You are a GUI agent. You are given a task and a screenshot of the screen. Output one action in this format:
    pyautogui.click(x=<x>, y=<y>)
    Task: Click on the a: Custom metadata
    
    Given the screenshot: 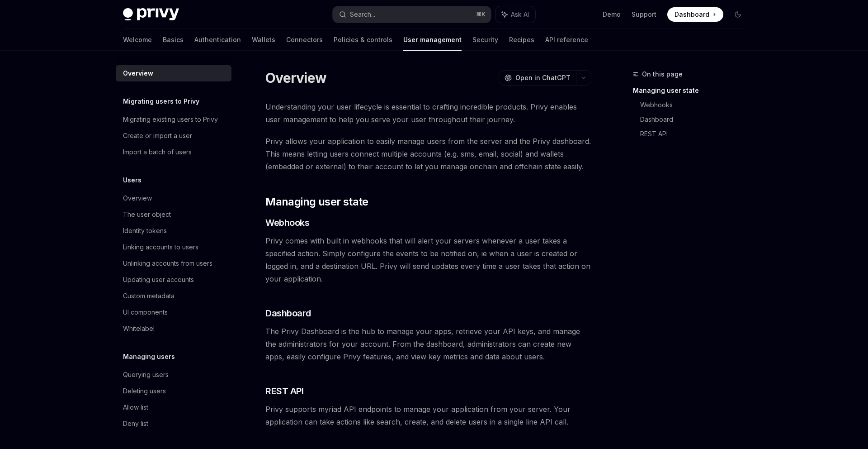 What is the action you would take?
    pyautogui.click(x=174, y=296)
    